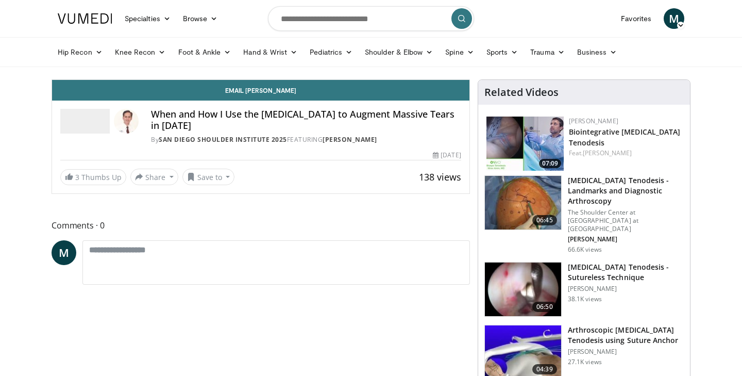 The height and width of the screenshot is (376, 742). Describe the element at coordinates (440, 177) in the screenshot. I see `span: 138 views` at that location.